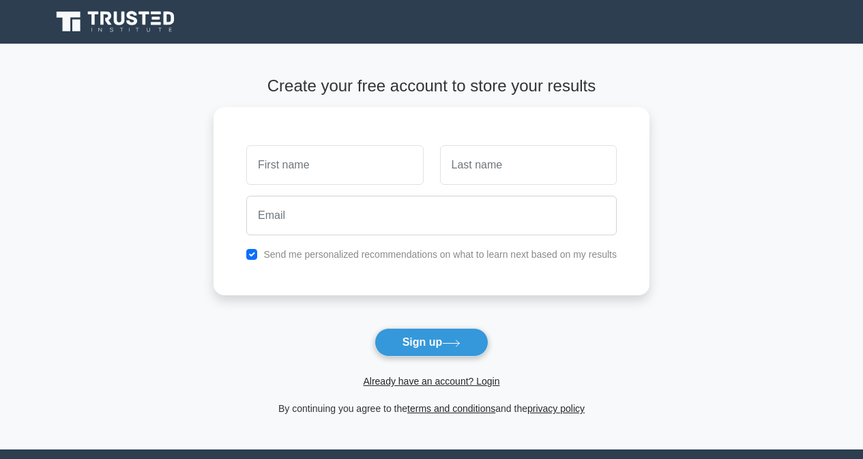 This screenshot has width=863, height=459. What do you see at coordinates (431, 381) in the screenshot?
I see `a: Already have an account? Login` at bounding box center [431, 381].